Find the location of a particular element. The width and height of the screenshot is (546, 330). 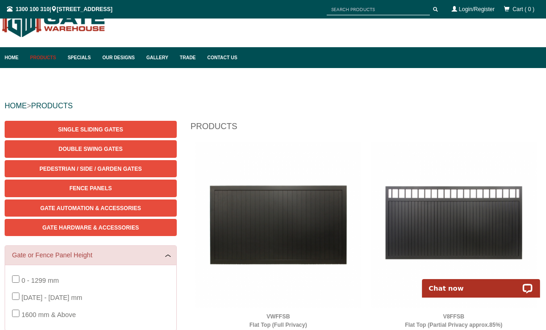

a: Double Swing Gates is located at coordinates (91, 148).